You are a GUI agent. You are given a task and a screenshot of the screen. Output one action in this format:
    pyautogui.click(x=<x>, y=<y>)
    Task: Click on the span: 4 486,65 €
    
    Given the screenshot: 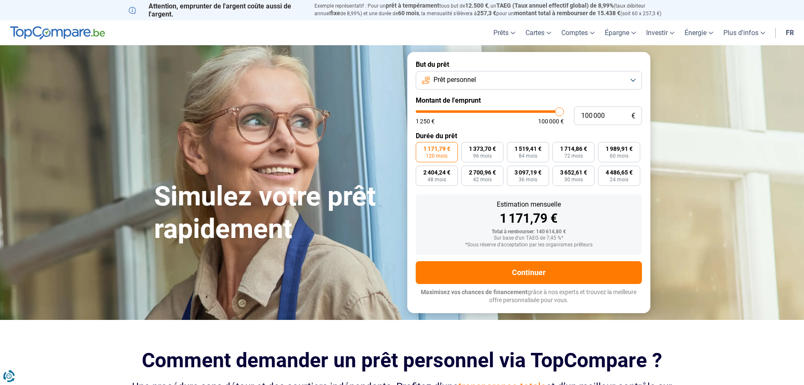 What is the action you would take?
    pyautogui.click(x=619, y=172)
    